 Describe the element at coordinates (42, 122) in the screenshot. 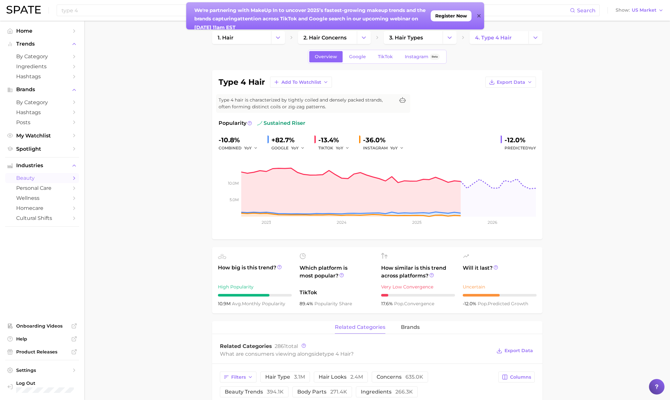

I see `span: Posts` at that location.